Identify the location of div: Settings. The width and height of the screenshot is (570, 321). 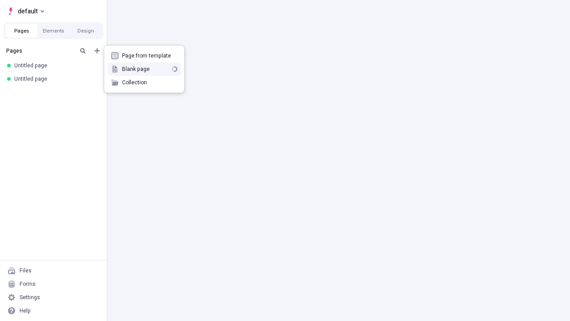
(30, 297).